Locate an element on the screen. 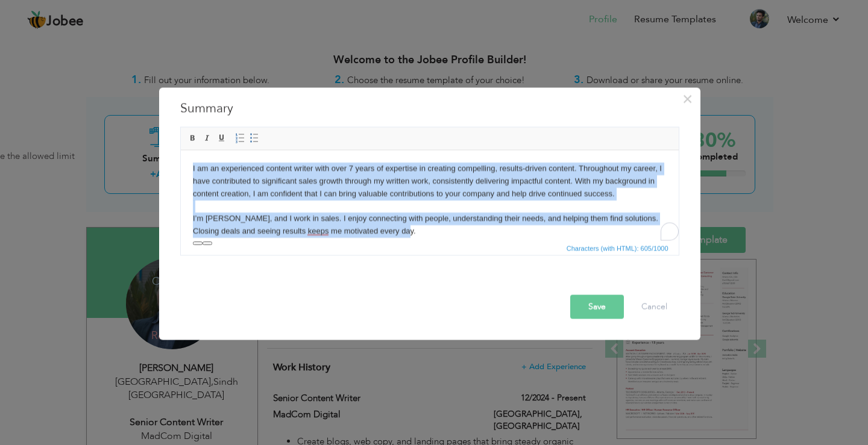 This screenshot has height=445, width=868. a: Insert/Remove Bulleted List is located at coordinates (255, 138).